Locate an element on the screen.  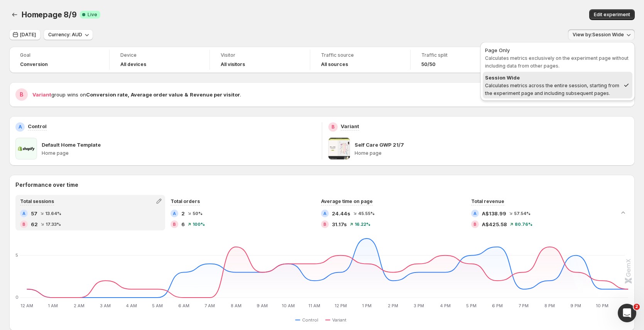
strong: Revenue per visitor is located at coordinates (215, 94).